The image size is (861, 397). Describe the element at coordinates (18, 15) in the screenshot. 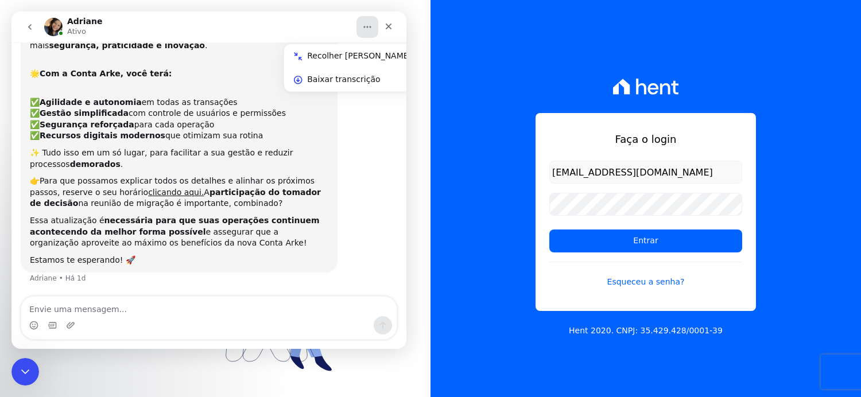

I see `button: go back` at that location.